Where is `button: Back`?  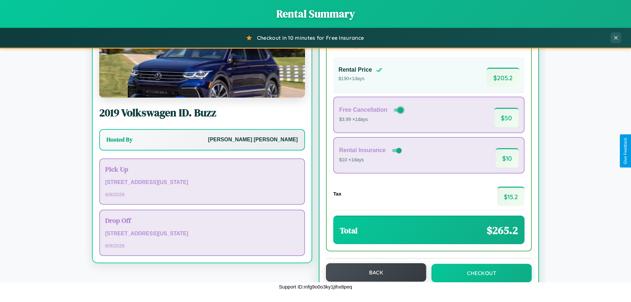
button: Back is located at coordinates (376, 273).